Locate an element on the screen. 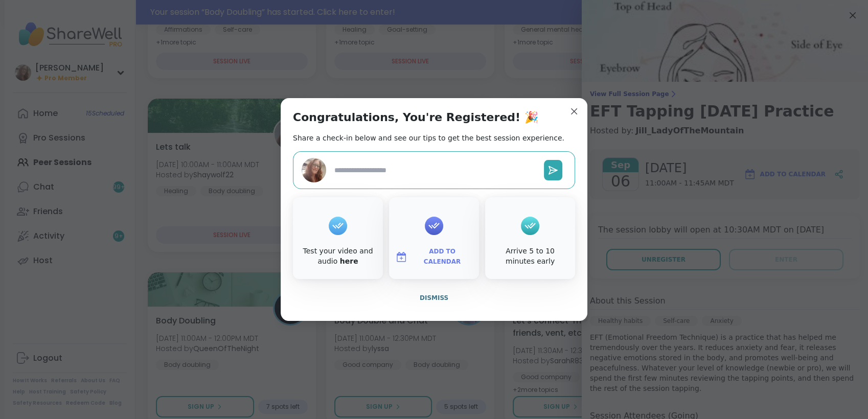 The image size is (868, 419). h1: Congratulations, You're Registered! 🎉 is located at coordinates (415, 117).